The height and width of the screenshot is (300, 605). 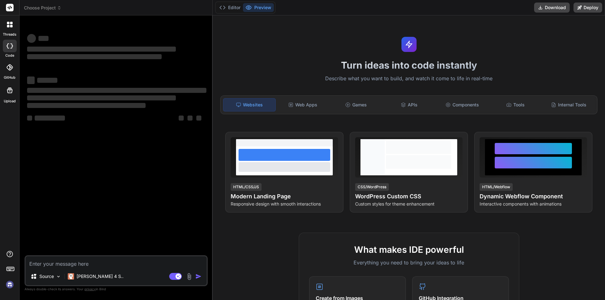 What do you see at coordinates (116, 289) in the screenshot?
I see `p: Always double-check its answers. Your in Bind` at bounding box center [116, 289].